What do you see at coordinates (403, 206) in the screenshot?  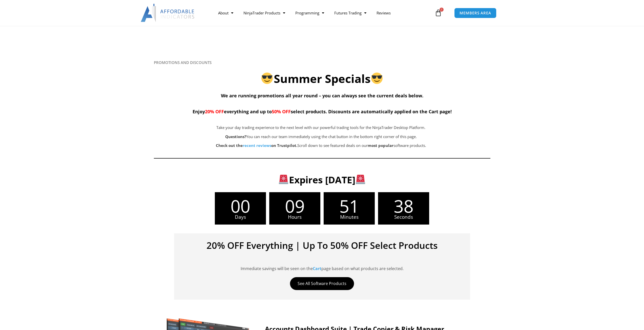 I see `span: 38` at bounding box center [403, 206].